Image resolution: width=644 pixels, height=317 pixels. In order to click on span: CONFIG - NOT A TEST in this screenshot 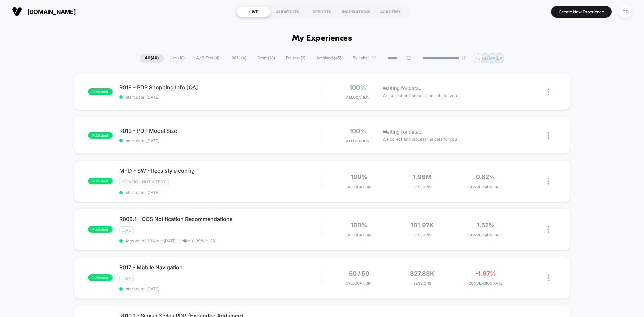, I will do `click(144, 182)`.